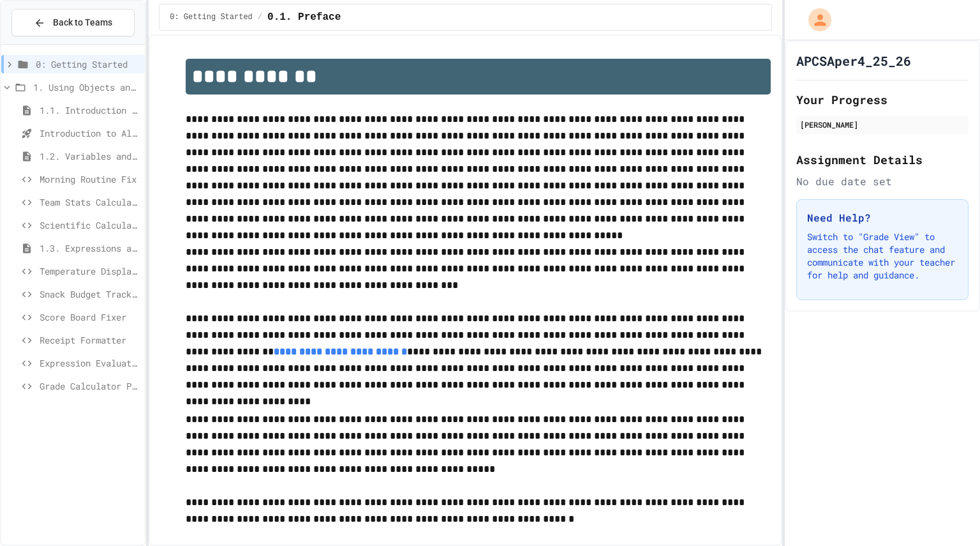 The height and width of the screenshot is (546, 980). Describe the element at coordinates (90, 133) in the screenshot. I see `span: Introduction to Algorithms, Programming, and Compilers` at that location.